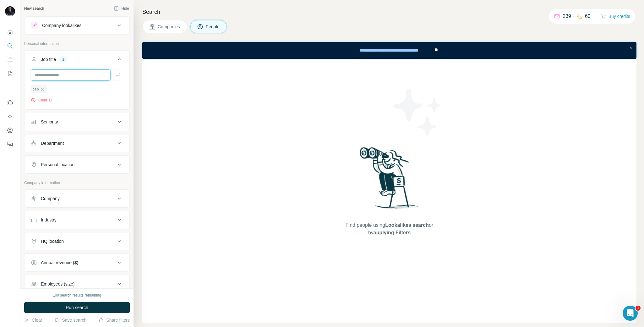 The height and width of the screenshot is (327, 644). What do you see at coordinates (10, 117) in the screenshot?
I see `button: Use Surfe API` at bounding box center [10, 117].